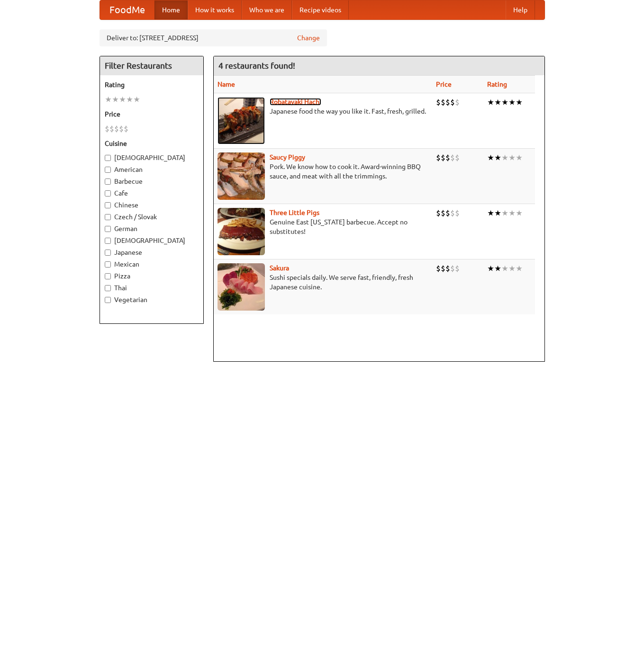 The height and width of the screenshot is (670, 644). I want to click on a: Sakura, so click(279, 268).